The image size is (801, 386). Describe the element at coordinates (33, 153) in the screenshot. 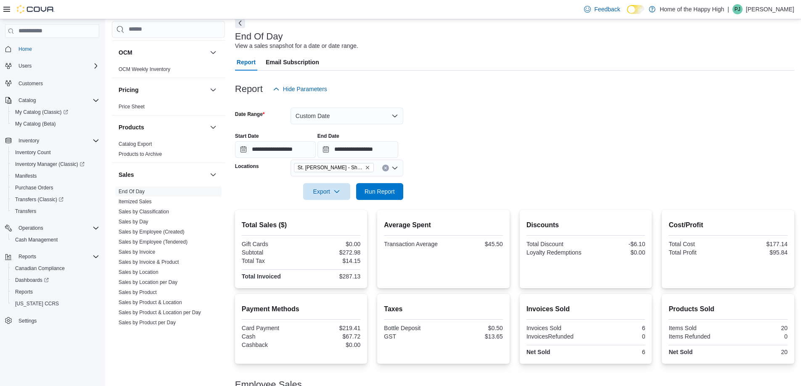

I see `a: Inventory Count` at that location.